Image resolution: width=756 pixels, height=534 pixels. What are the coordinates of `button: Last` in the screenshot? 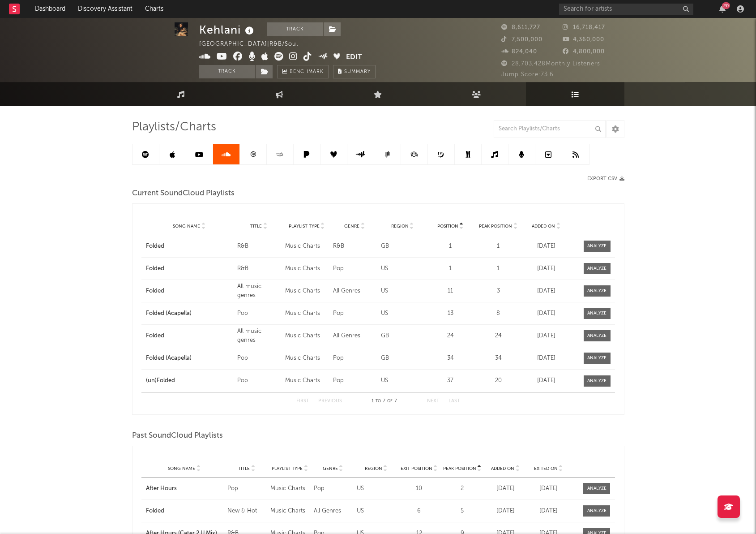 It's located at (455, 401).